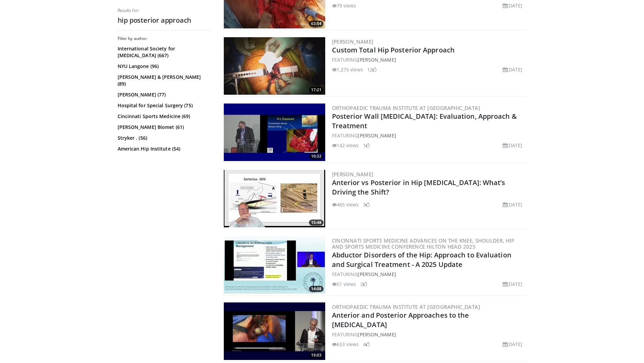 The image size is (644, 363). What do you see at coordinates (346, 145) in the screenshot?
I see `li: 142 views` at bounding box center [346, 145].